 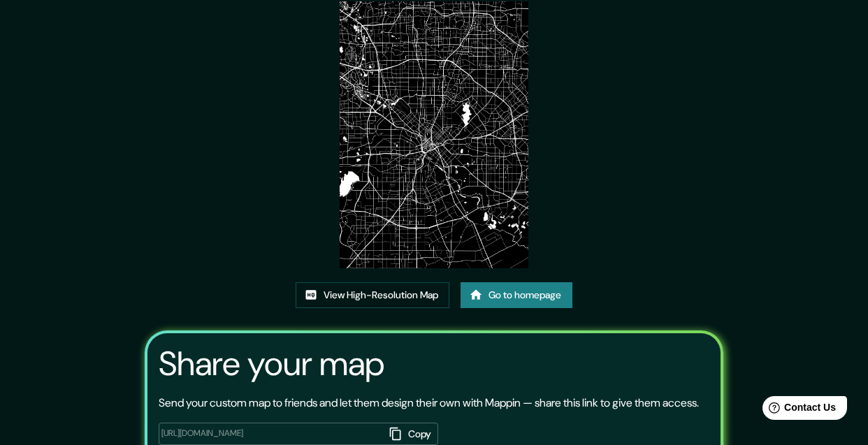 I want to click on a: View High-Resolution Map, so click(x=372, y=295).